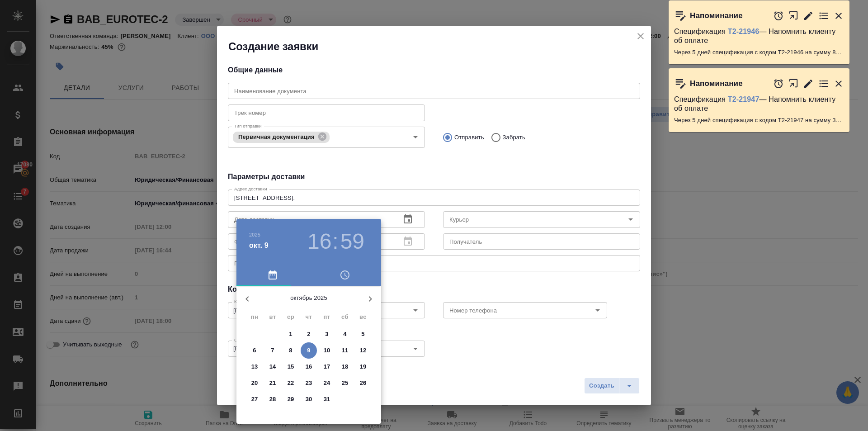 Image resolution: width=868 pixels, height=431 pixels. What do you see at coordinates (272, 351) in the screenshot?
I see `p: 7` at bounding box center [272, 351].